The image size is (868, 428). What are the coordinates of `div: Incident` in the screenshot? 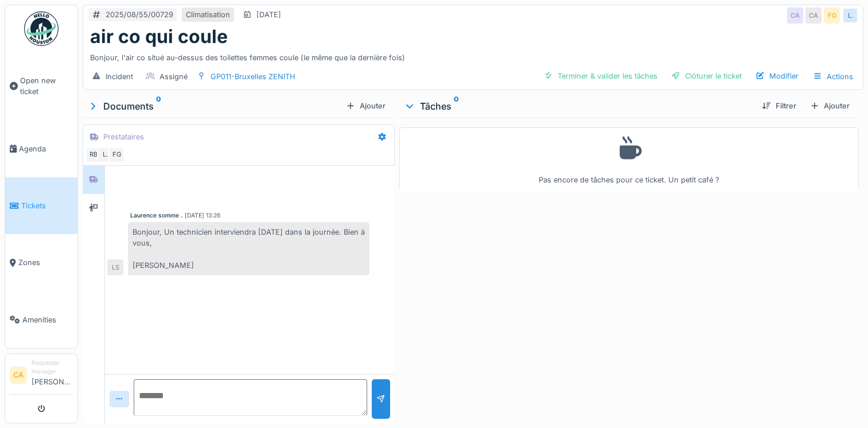 It's located at (119, 77).